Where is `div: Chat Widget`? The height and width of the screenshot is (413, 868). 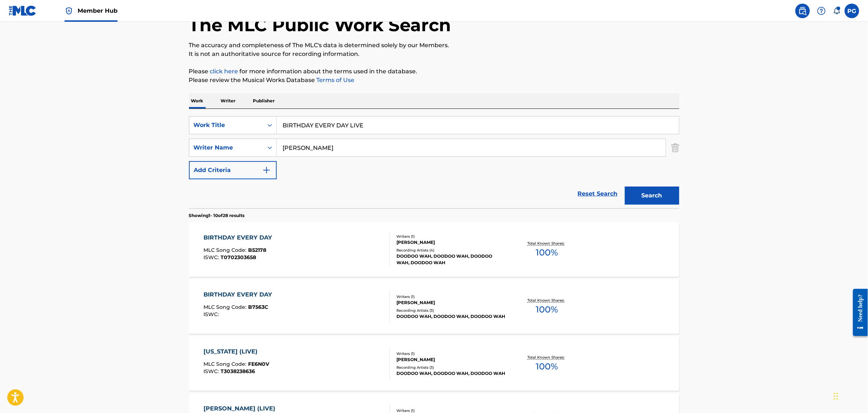
div: Chat Widget is located at coordinates (850, 395).